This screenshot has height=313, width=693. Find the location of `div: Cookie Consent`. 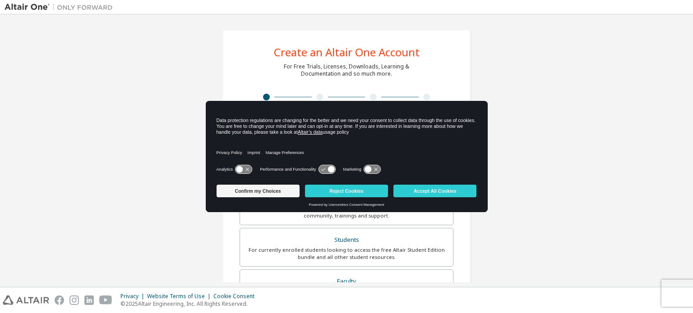

div: Cookie Consent is located at coordinates (236, 297).